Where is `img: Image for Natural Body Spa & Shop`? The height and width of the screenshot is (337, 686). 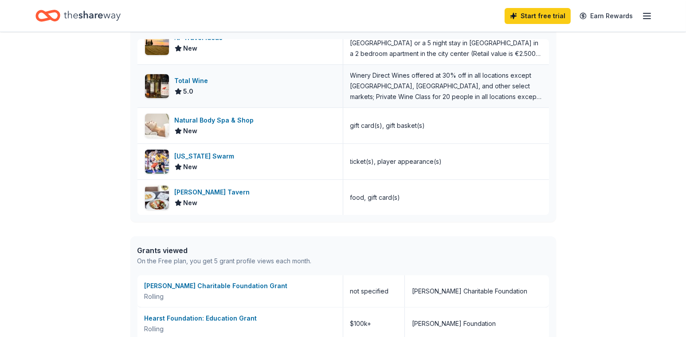 img: Image for Natural Body Spa & Shop is located at coordinates (157, 126).